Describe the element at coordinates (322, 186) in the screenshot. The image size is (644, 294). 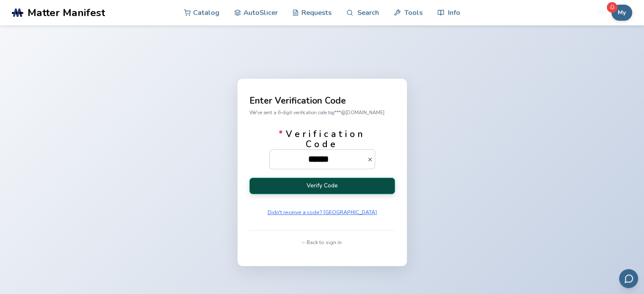
I see `button: Verify Code` at that location.